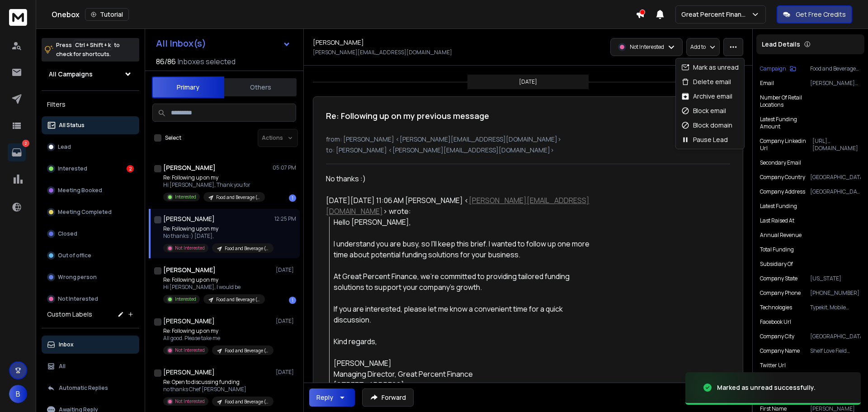 This screenshot has height=412, width=868. What do you see at coordinates (776, 264) in the screenshot?
I see `p: Subsidiary of` at bounding box center [776, 264].